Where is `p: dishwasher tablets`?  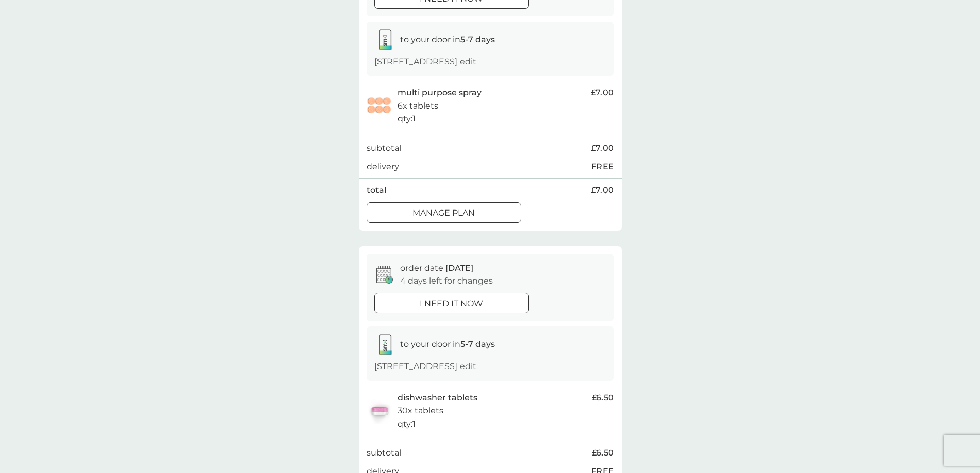 p: dishwasher tablets is located at coordinates (437, 398).